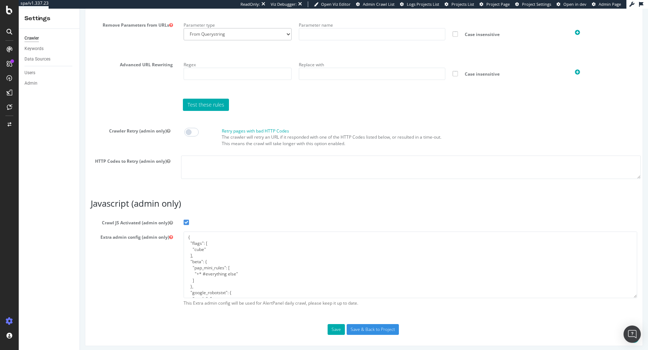  Describe the element at coordinates (175, 122) in the screenshot. I see `label: Retry pages with bad HTTP Codes` at that location.